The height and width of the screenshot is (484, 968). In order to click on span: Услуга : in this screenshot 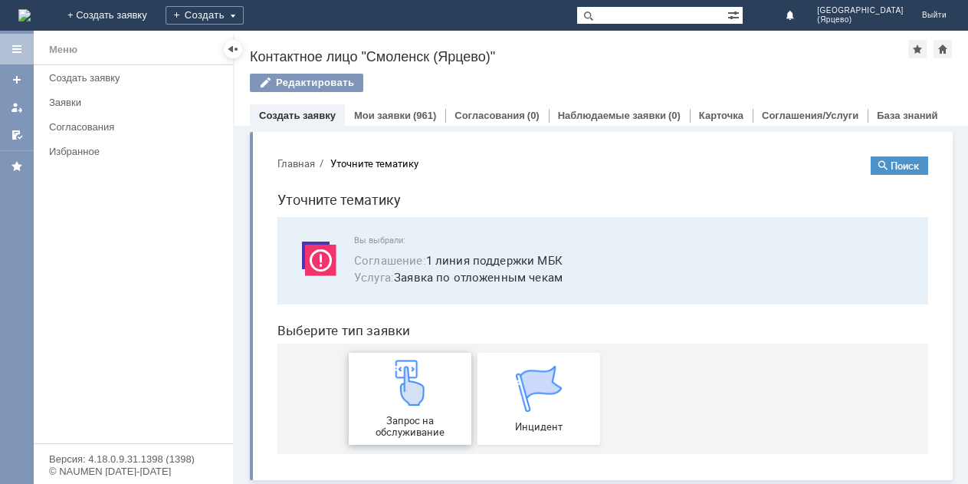, I will do `click(109, 133)`.